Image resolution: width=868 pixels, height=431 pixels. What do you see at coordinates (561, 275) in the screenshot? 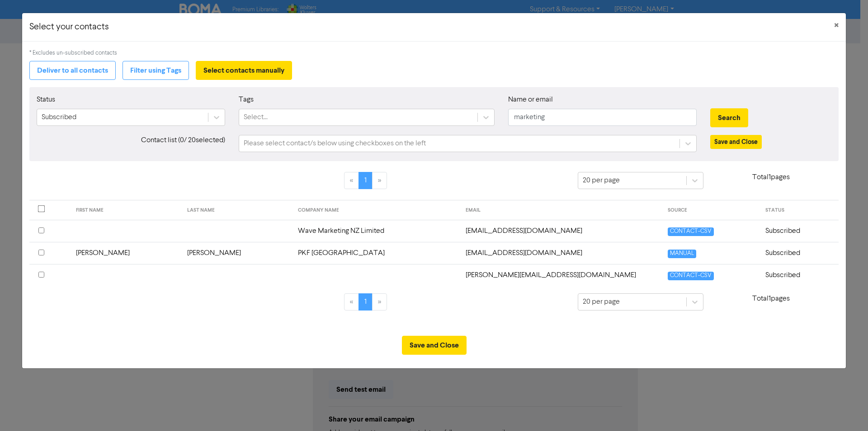
I see `td: graham@alexandersmarketing.co.nz` at bounding box center [561, 275].